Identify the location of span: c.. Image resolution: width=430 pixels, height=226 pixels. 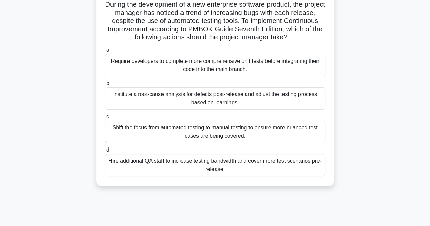
(108, 116).